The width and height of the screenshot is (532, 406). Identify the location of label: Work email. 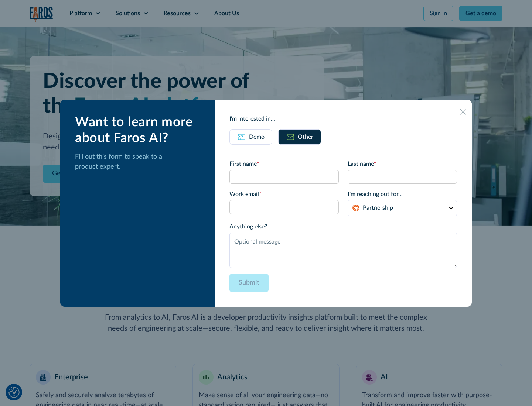
(284, 194).